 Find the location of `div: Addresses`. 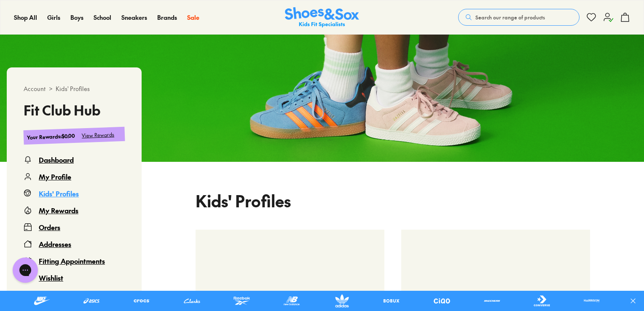

div: Addresses is located at coordinates (55, 244).